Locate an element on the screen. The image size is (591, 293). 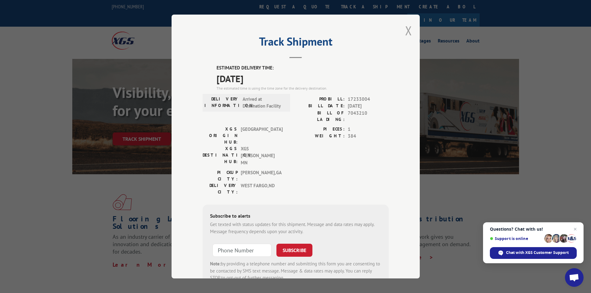
label: ESTIMATED DELIVERY TIME: is located at coordinates (303, 68).